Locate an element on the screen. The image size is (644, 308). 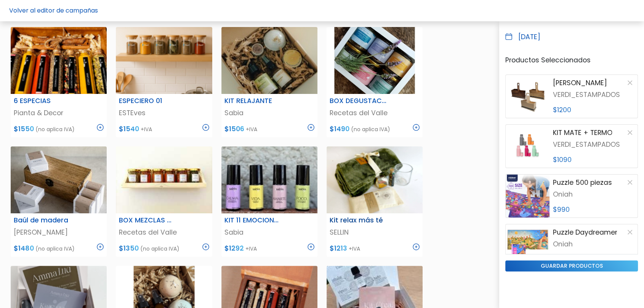
span: $1506 is located at coordinates (234, 129).